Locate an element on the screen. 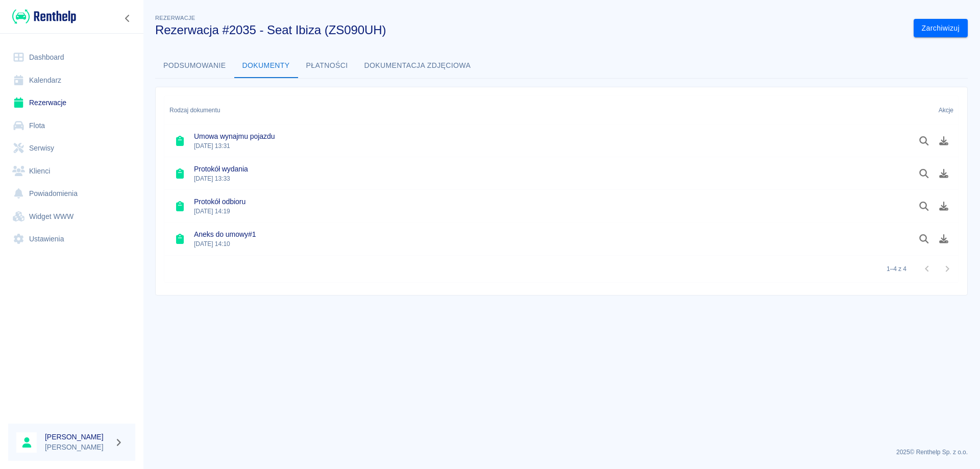 The width and height of the screenshot is (980, 469). a: Rezerwacje is located at coordinates (71, 103).